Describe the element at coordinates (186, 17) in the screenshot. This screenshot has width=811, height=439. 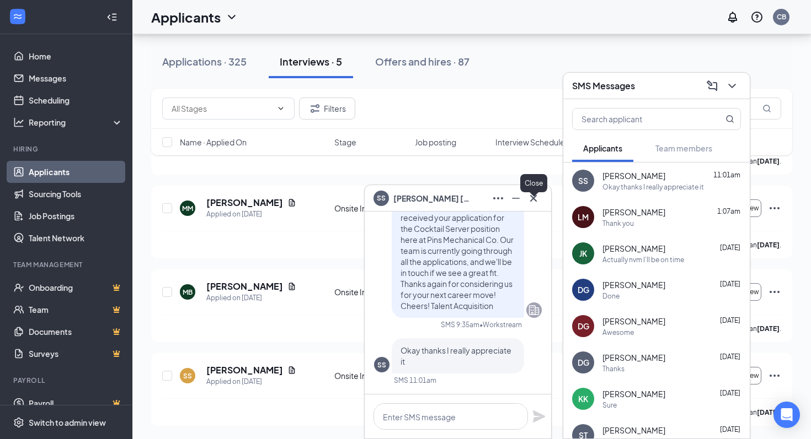
I see `h1: Applicants` at that location.